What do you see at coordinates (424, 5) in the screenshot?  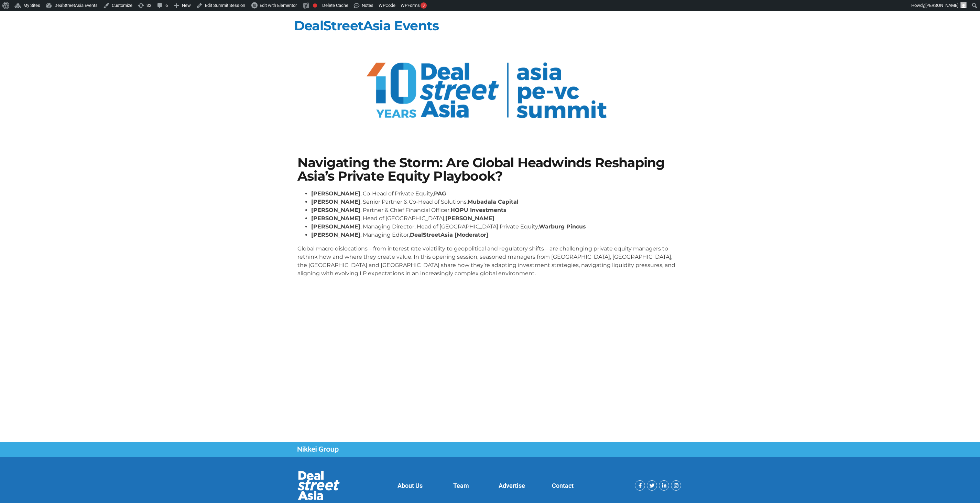 I see `div: 3` at bounding box center [424, 5].